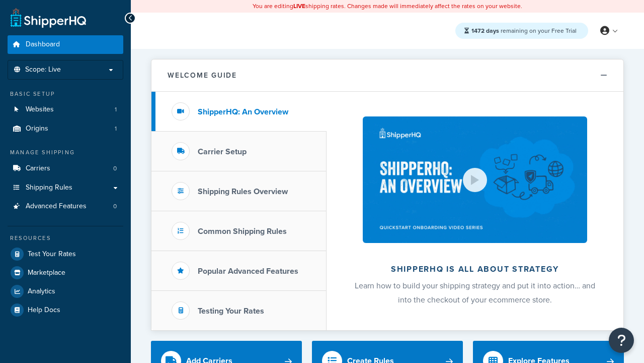 The height and width of the screenshot is (363, 644). I want to click on div: Resources, so click(65, 237).